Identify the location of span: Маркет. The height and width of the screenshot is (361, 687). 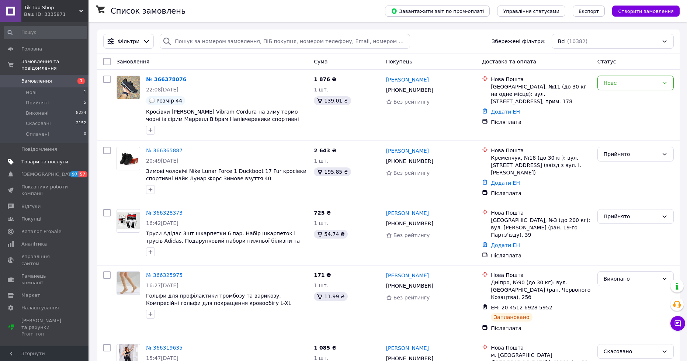
(31, 295).